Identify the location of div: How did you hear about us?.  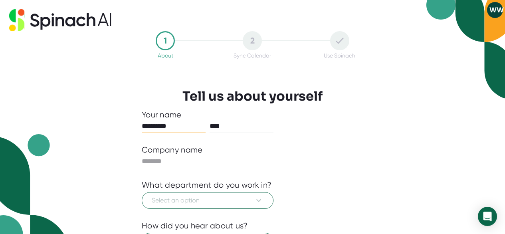
(195, 226).